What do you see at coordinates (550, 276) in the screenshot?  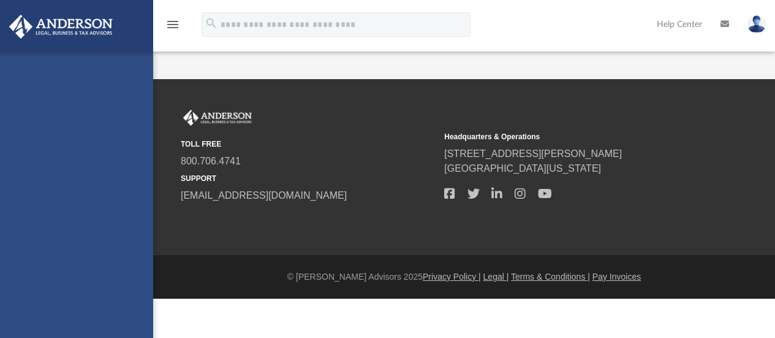 I see `a: Terms & Conditions |` at bounding box center [550, 276].